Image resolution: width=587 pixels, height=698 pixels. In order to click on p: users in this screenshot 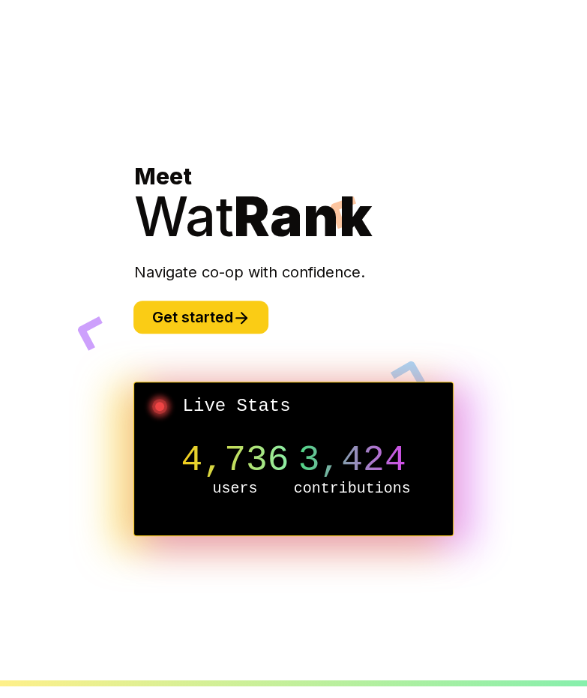, I will do `click(235, 489)`.